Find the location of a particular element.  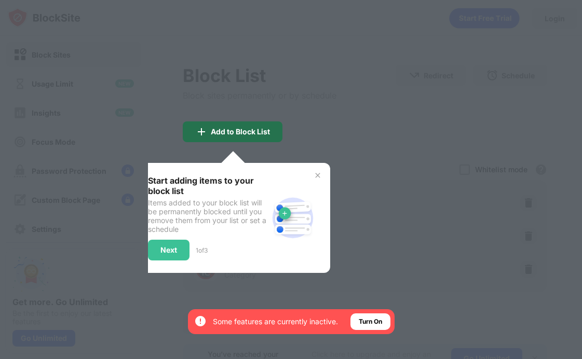

img: error-circle-white.svg is located at coordinates (200, 321).